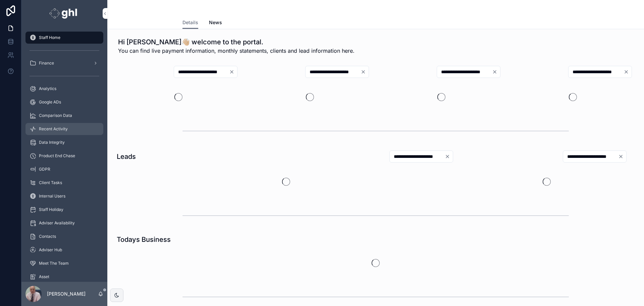 The width and height of the screenshot is (644, 306). What do you see at coordinates (46, 63) in the screenshot?
I see `span: Finance` at bounding box center [46, 63].